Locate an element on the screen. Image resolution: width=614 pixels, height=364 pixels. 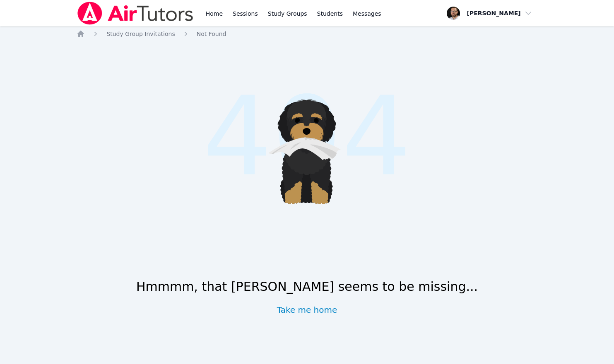
span: Not Found is located at coordinates (211, 34).